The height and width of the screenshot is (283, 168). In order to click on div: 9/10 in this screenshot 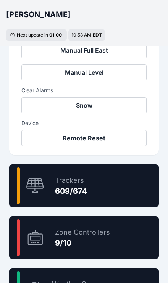, I will do `click(82, 243)`.